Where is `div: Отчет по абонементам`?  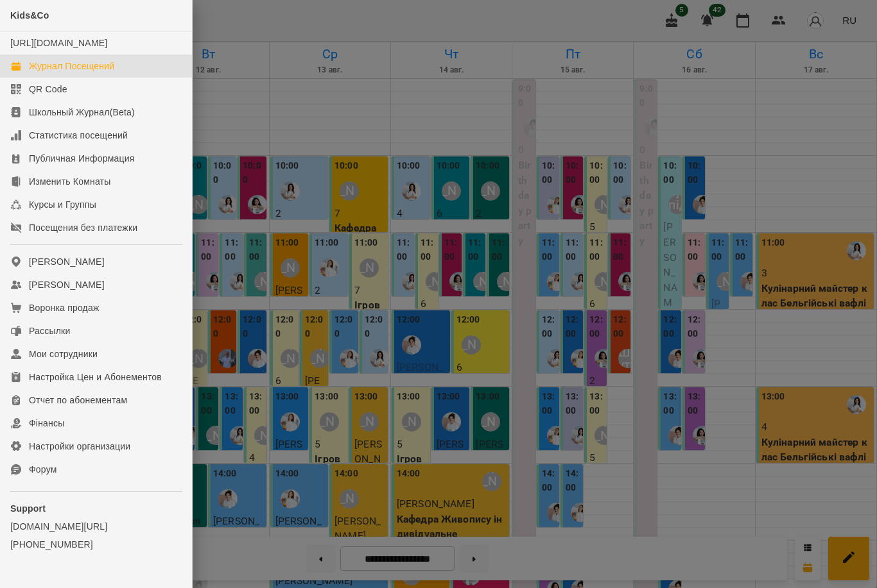 div: Отчет по абонементам is located at coordinates (78, 401).